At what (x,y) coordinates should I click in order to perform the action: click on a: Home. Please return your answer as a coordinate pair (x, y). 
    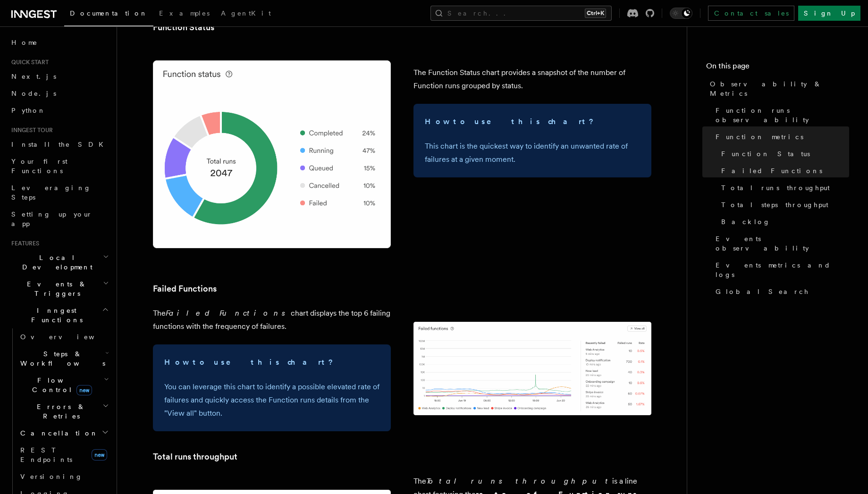
    Looking at the image, I should click on (59, 43).